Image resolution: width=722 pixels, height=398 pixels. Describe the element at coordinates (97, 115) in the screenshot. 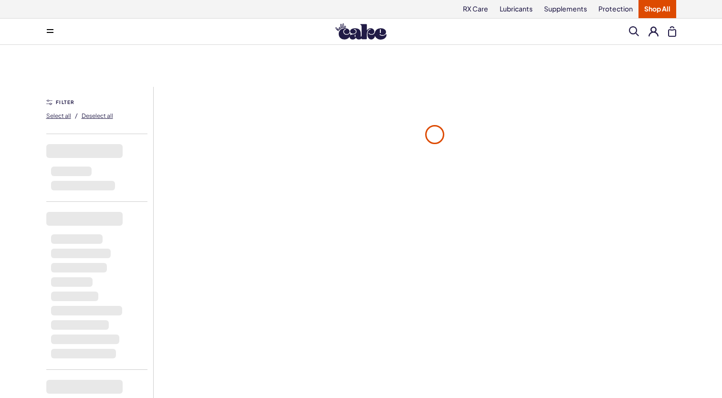

I see `span: Deselect all` at that location.